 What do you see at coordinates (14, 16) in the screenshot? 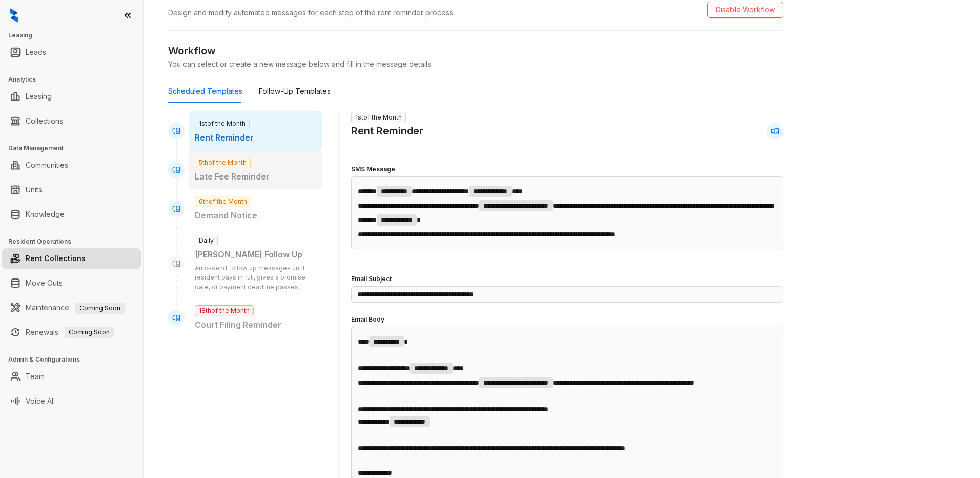
I see `img: logo` at bounding box center [14, 16].